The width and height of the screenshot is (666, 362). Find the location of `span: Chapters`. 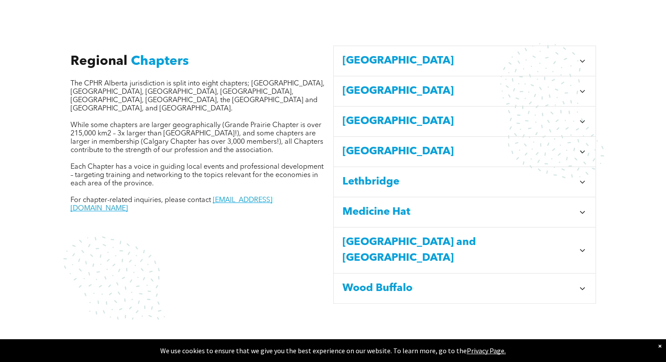

span: Chapters is located at coordinates (160, 61).